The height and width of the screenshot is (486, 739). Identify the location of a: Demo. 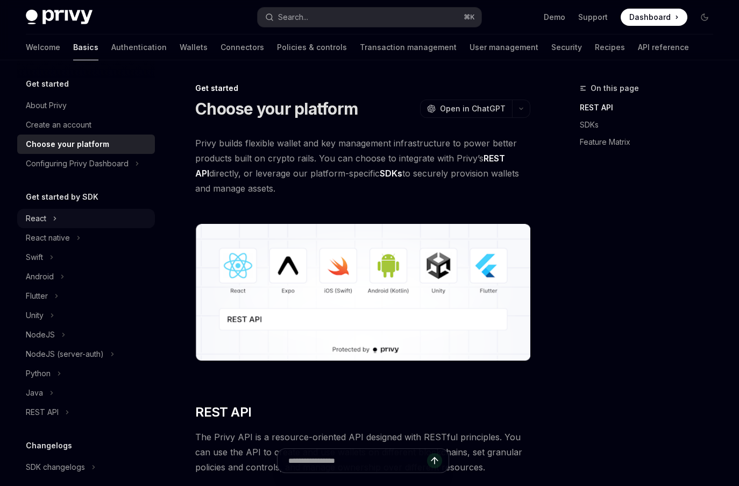
(555, 17).